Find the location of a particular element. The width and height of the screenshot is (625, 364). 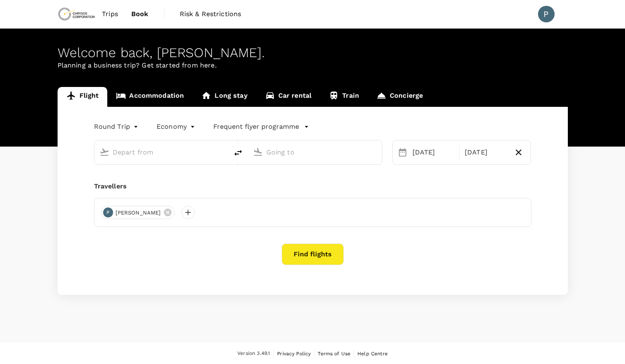

a: Privacy Policy is located at coordinates (293, 353).